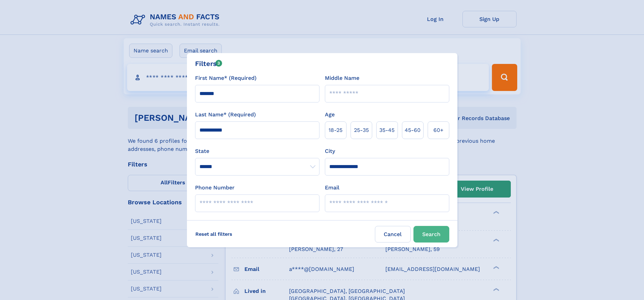 This screenshot has width=644, height=300. Describe the element at coordinates (393, 234) in the screenshot. I see `label: Cancel` at that location.